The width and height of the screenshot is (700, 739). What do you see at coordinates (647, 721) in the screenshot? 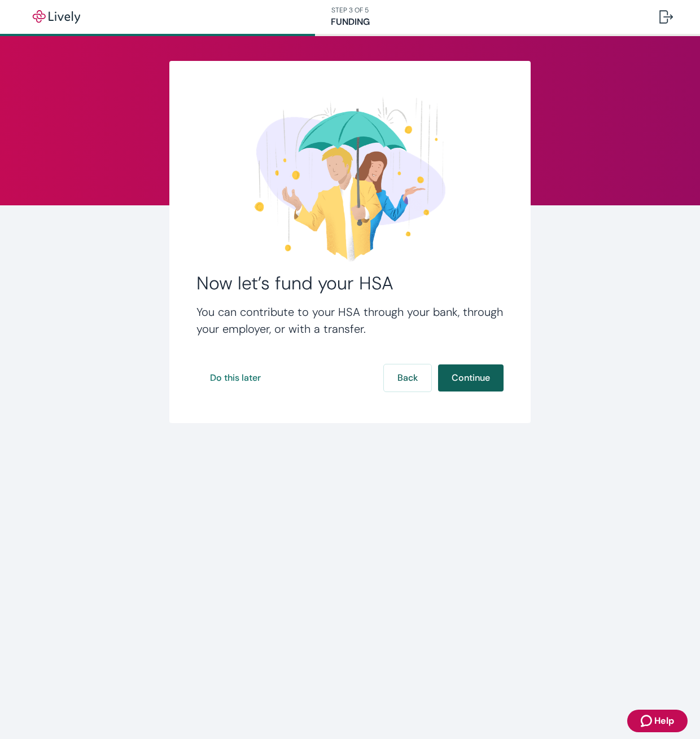
I see `svg: Zendesk support icon` at bounding box center [647, 721].